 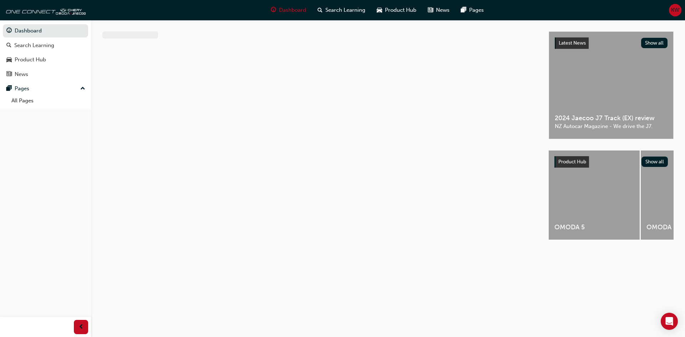 What do you see at coordinates (83, 89) in the screenshot?
I see `span: up-icon` at bounding box center [83, 89].